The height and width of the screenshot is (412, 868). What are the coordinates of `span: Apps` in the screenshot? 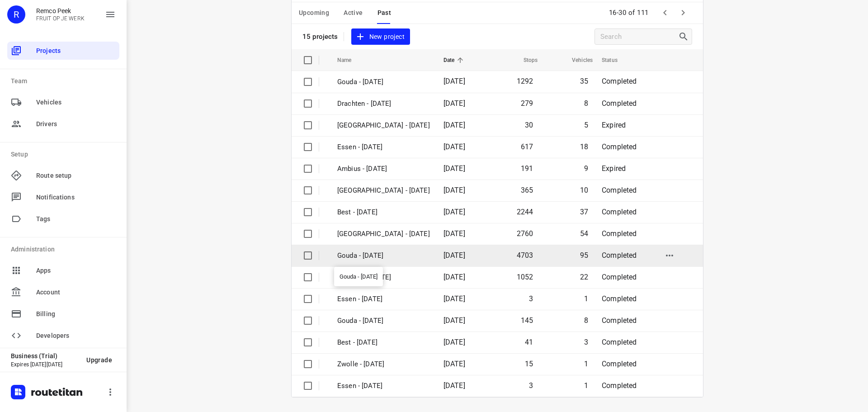 It's located at (76, 270).